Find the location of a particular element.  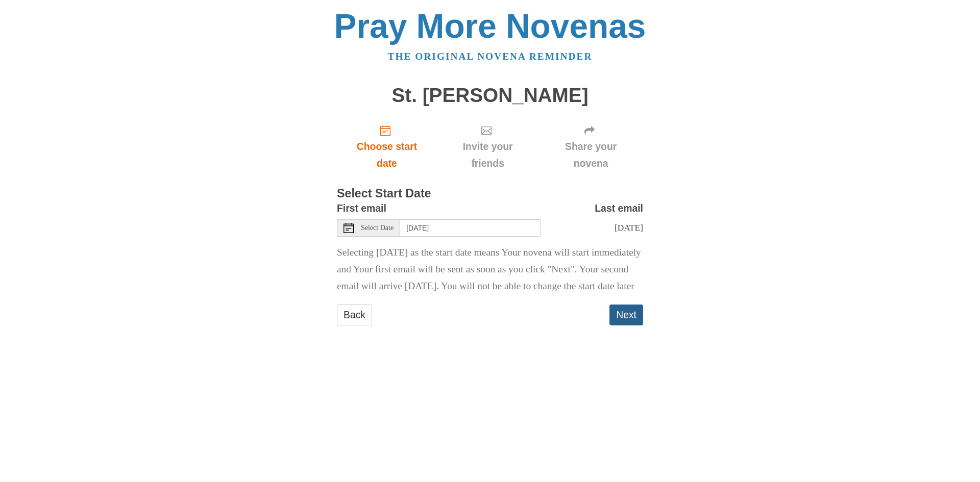

span: Select Date is located at coordinates (377, 228).